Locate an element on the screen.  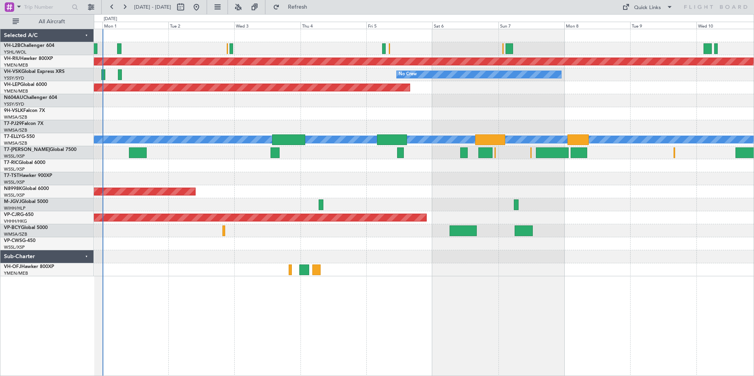
div: Fri 5 is located at coordinates (399, 25).